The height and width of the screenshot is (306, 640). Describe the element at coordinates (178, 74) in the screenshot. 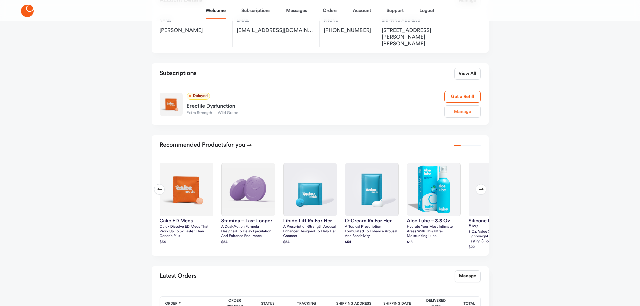

I see `h2: Subscriptions` at that location.